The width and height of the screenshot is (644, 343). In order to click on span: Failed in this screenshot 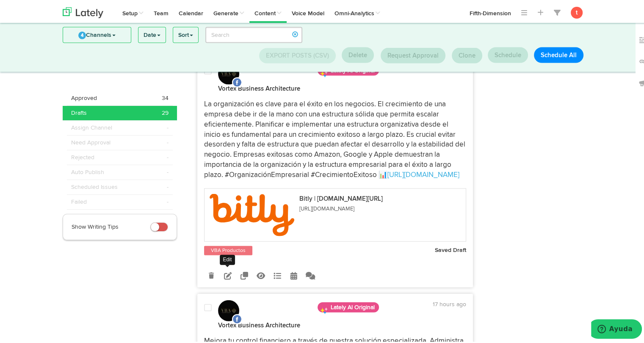, I will do `click(79, 200)`.